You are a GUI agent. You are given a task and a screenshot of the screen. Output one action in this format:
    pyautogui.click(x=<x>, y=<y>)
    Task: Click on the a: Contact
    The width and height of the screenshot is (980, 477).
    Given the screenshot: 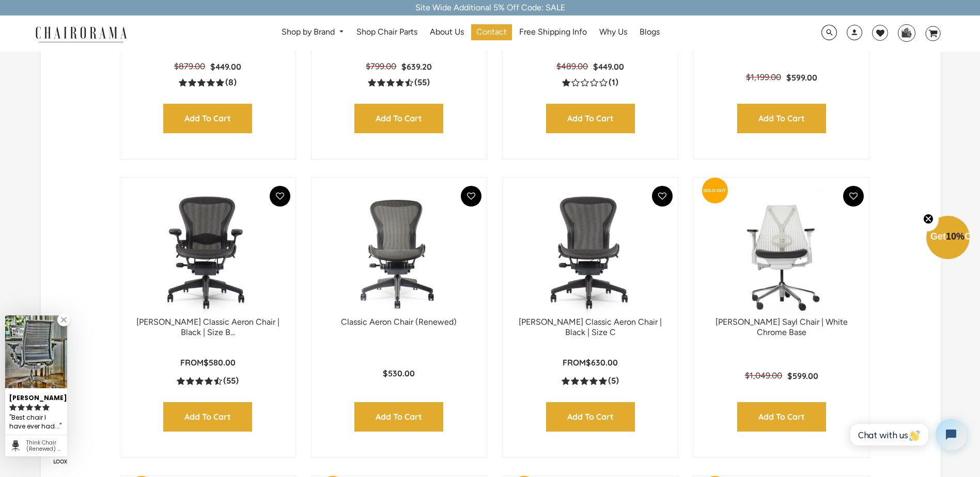 What is the action you would take?
    pyautogui.click(x=491, y=32)
    